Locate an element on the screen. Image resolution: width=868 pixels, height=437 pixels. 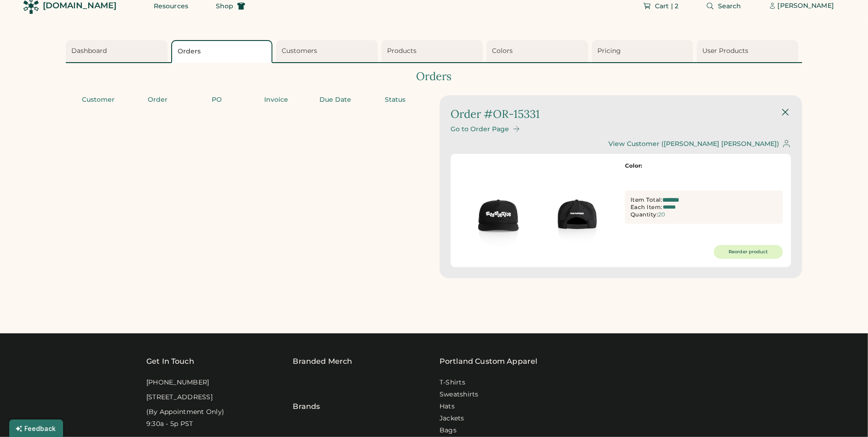
div: Order is located at coordinates (157, 100).